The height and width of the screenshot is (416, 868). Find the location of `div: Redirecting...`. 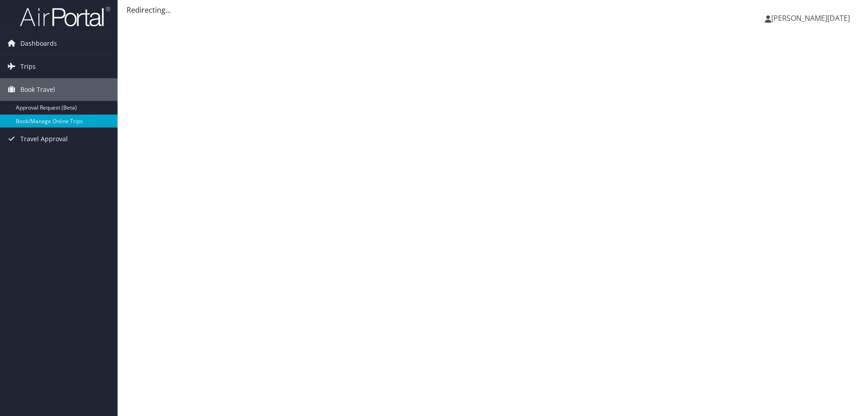

div: Redirecting... is located at coordinates (493, 10).